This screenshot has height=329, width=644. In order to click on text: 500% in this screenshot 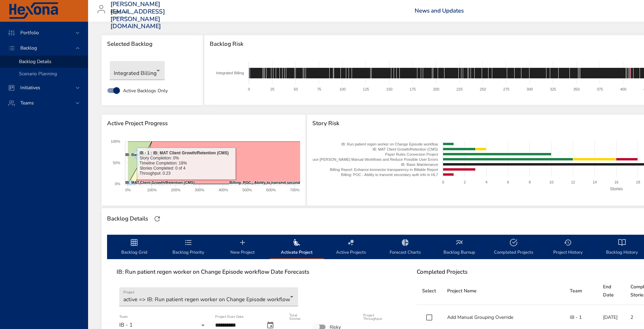, I will do `click(247, 190)`.